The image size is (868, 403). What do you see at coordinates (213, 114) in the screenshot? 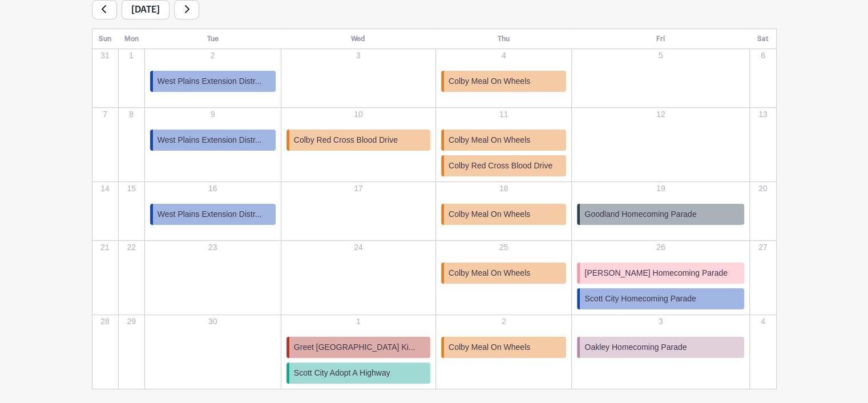
I see `p: 9` at bounding box center [213, 114].